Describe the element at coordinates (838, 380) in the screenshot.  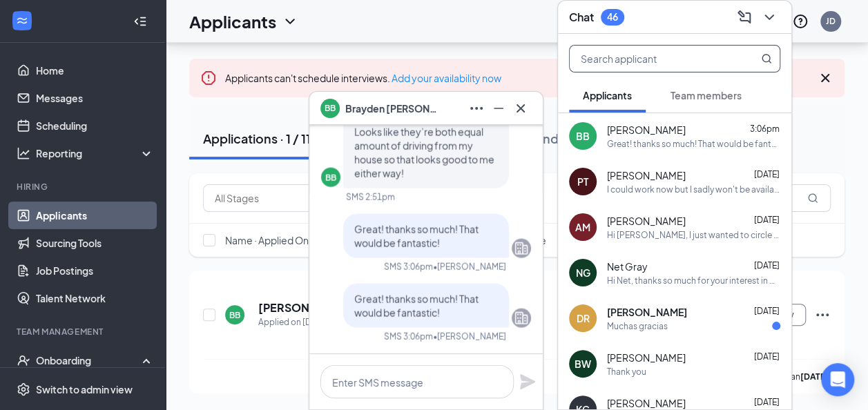
I see `div: Open Intercom Messenger` at that location.